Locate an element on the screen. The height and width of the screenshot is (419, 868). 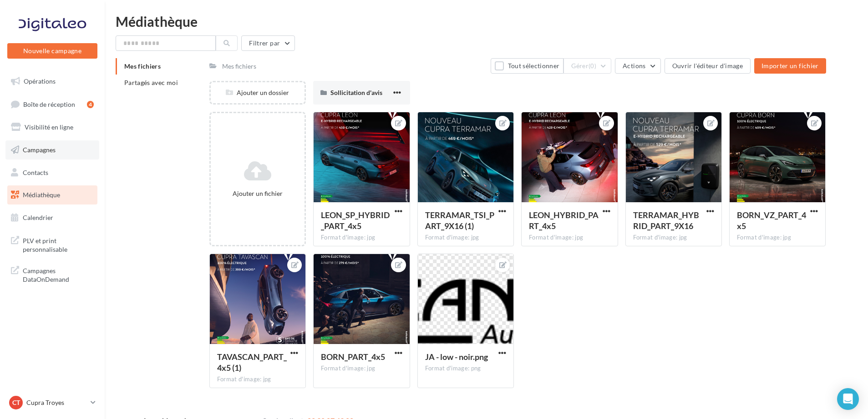
button: Nouvelle campagne is located at coordinates (53, 51).